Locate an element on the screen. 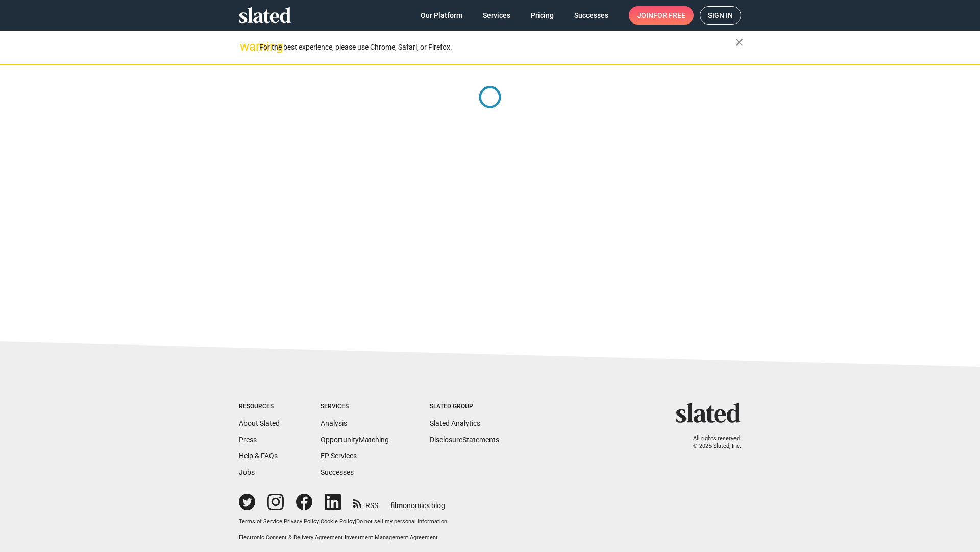 The height and width of the screenshot is (552, 980). a: Pricing is located at coordinates (542, 16).